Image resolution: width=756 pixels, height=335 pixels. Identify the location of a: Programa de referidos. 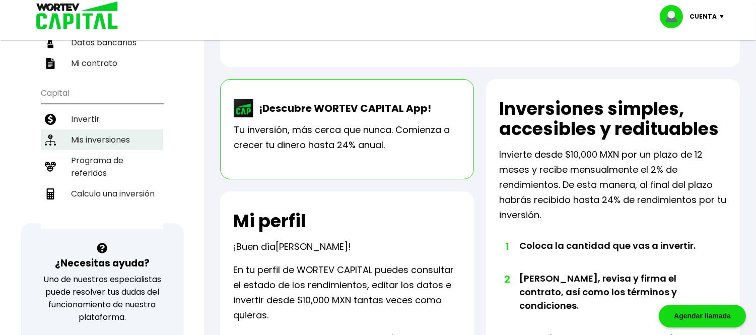
(102, 167).